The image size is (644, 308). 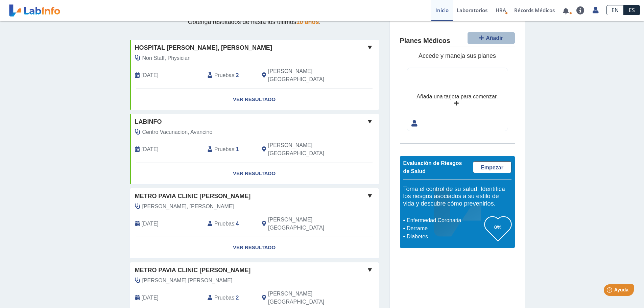 What do you see at coordinates (457, 56) in the screenshot?
I see `span: Accede y maneja sus planes` at bounding box center [457, 56].